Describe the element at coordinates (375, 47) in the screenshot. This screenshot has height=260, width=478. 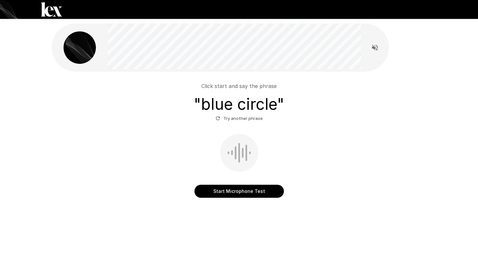
I see `button: Read questions aloud` at that location.